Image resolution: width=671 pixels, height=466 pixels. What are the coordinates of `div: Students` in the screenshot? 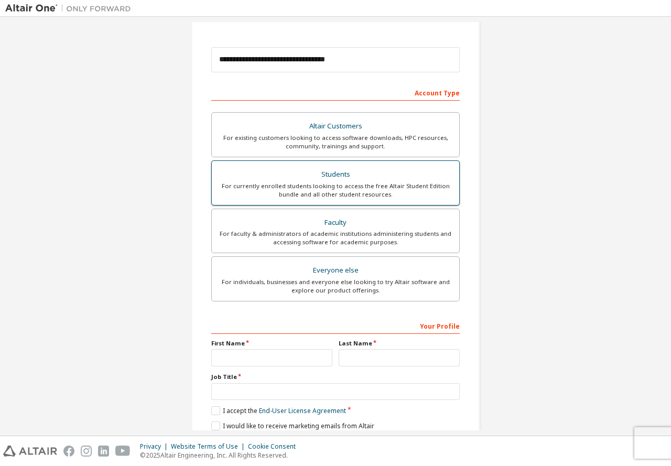 It's located at (335, 175).